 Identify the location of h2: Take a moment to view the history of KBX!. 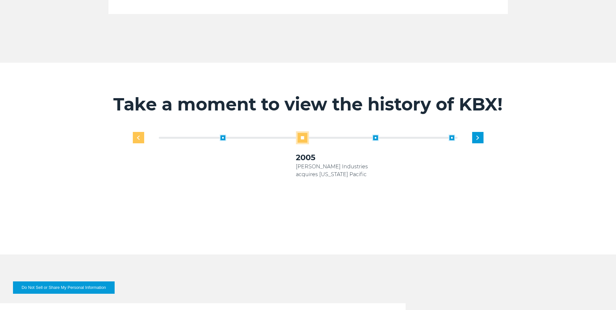
(308, 104).